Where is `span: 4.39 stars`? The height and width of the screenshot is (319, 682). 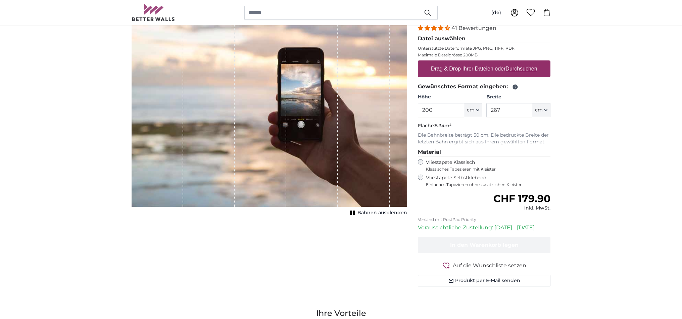
span: 4.39 stars is located at coordinates (435, 28).